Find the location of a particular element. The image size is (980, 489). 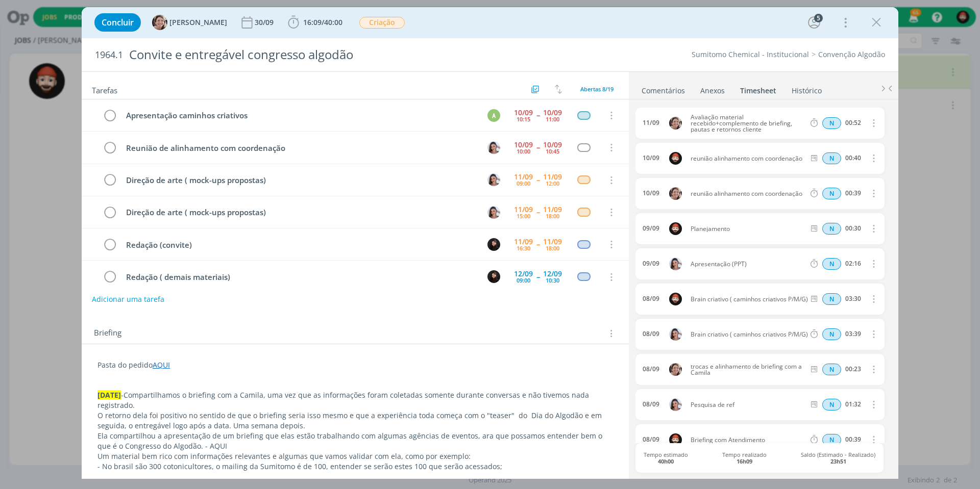

span: Tempo realizado is located at coordinates (744, 458).